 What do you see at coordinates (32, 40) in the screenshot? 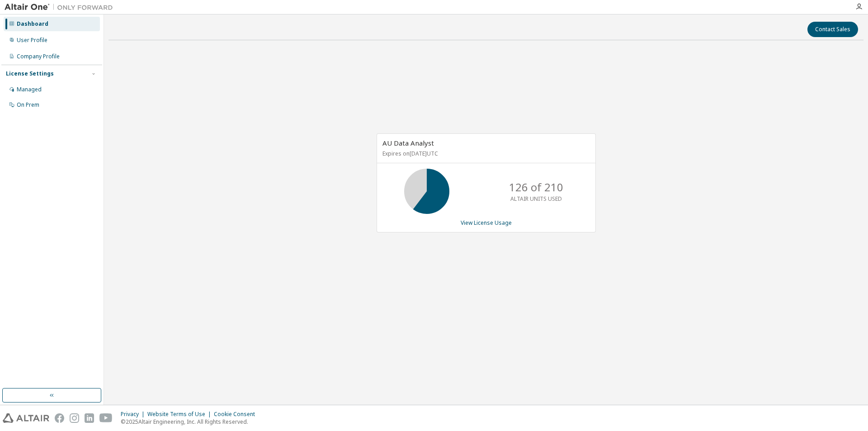
I see `div: User Profile` at bounding box center [32, 40].